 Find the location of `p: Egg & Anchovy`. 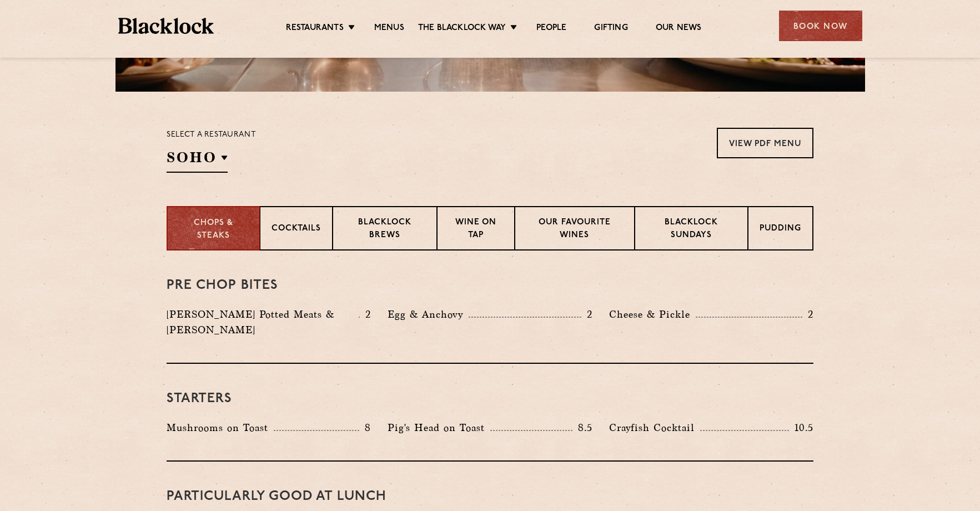

p: Egg & Anchovy is located at coordinates (429, 315).